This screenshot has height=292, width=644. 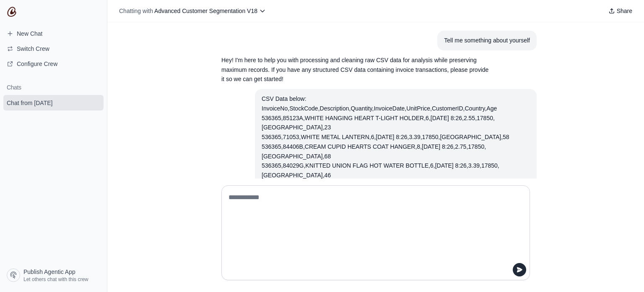 I want to click on span: Publish Agentic App, so click(x=50, y=272).